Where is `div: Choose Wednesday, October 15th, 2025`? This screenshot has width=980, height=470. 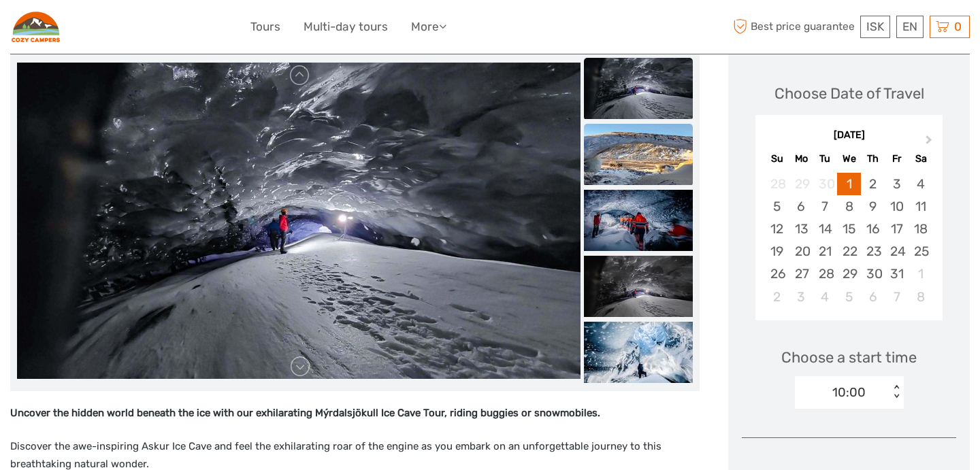 div: Choose Wednesday, October 15th, 2025 is located at coordinates (849, 229).